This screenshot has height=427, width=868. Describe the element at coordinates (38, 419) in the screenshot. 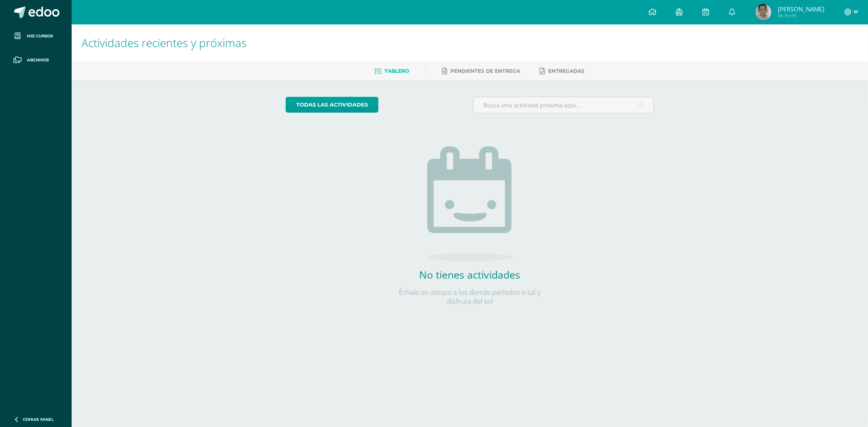

I see `span: Cerrar panel` at that location.